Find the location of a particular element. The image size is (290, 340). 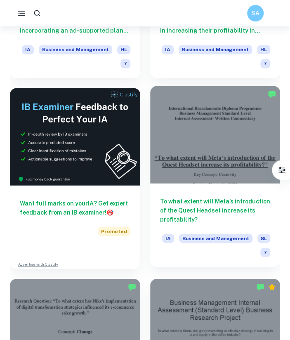

span: Promoted is located at coordinates (114, 231).